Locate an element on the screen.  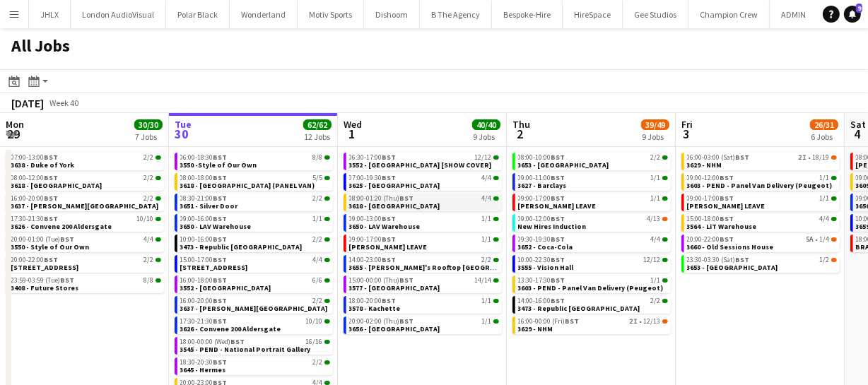
span: 3618 - Emerald Theatre is located at coordinates (394, 205).